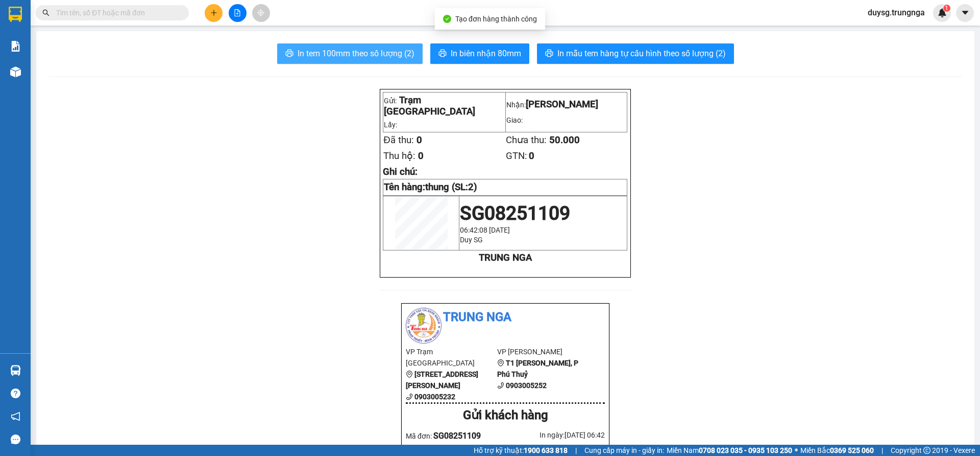  I want to click on p: Nhận:, so click(567, 104).